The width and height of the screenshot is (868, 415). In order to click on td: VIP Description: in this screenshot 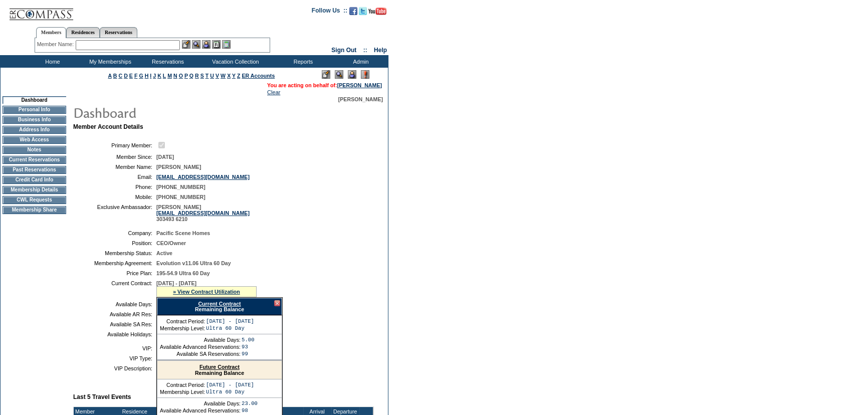, I will do `click(115, 368)`.